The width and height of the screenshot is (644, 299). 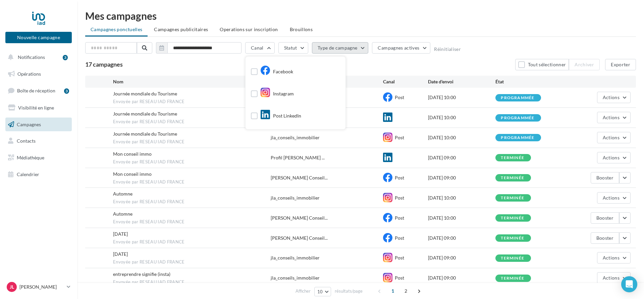 What do you see at coordinates (281, 116) in the screenshot?
I see `div: Post LinkedIn` at bounding box center [281, 116].